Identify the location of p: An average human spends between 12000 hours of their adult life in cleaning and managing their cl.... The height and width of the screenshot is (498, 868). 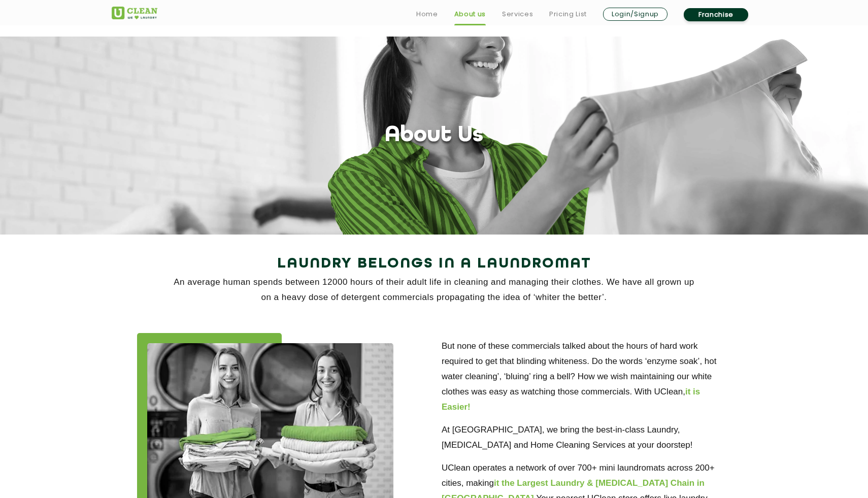
(434, 290).